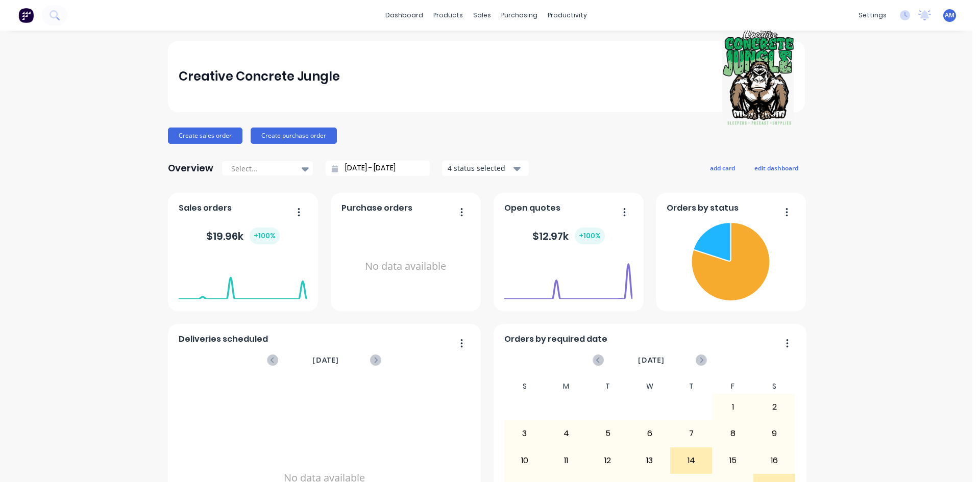 This screenshot has height=482, width=980. What do you see at coordinates (404, 16) in the screenshot?
I see `a: dashboard` at bounding box center [404, 16].